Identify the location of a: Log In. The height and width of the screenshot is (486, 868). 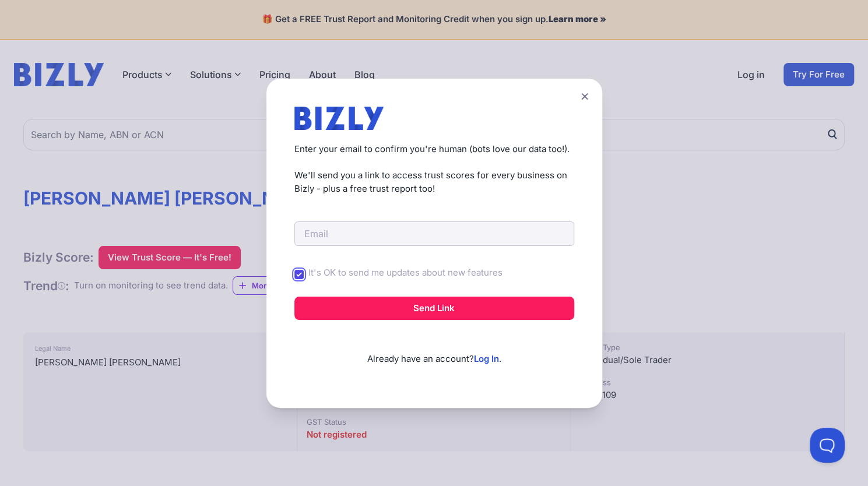
(486, 358).